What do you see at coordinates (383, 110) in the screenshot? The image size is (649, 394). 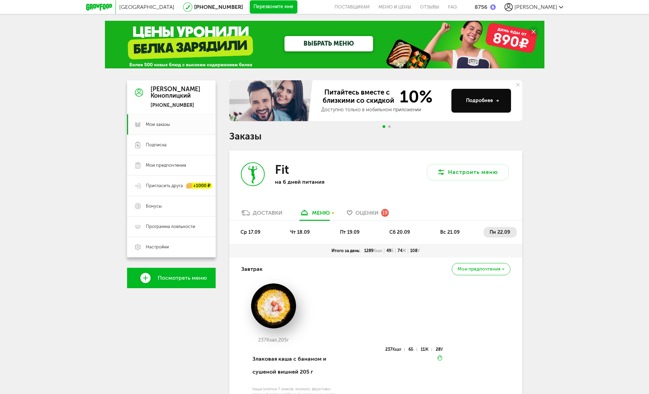 I see `div: Доступно только в мобильном приложении` at bounding box center [383, 110].